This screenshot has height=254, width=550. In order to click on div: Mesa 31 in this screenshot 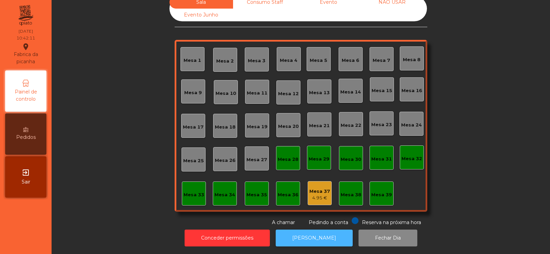, I will do `click(382, 159)`.